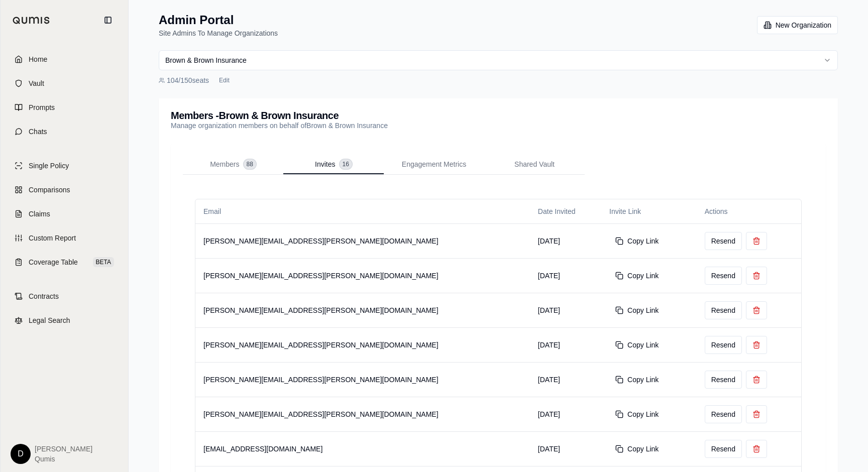 Image resolution: width=868 pixels, height=472 pixels. What do you see at coordinates (64, 83) in the screenshot?
I see `a: Vault` at bounding box center [64, 83].